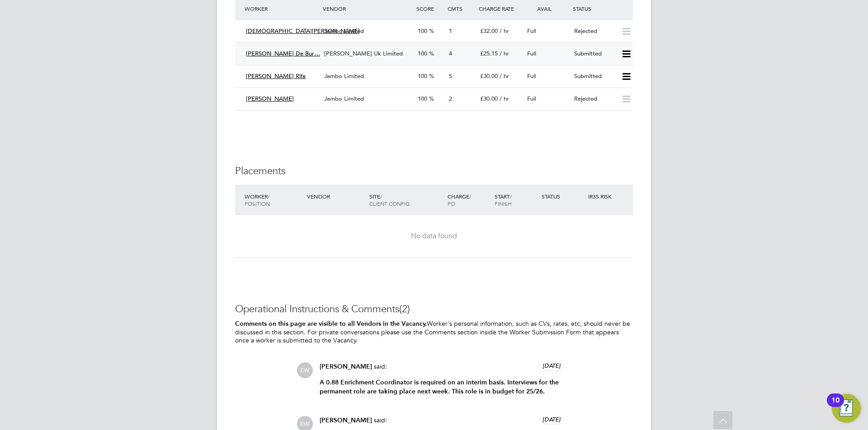 Image resolution: width=868 pixels, height=430 pixels. Describe the element at coordinates (836, 406) in the screenshot. I see `div: 10` at that location.